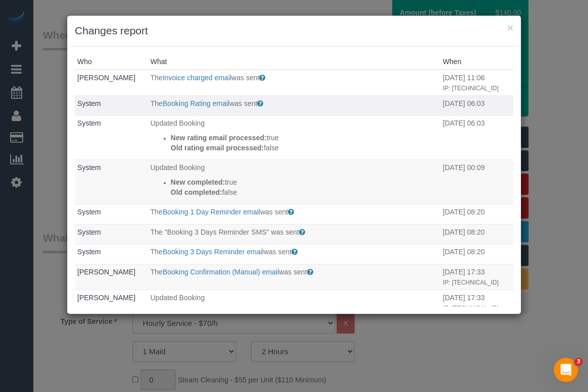  What do you see at coordinates (211, 212) in the screenshot?
I see `a: Booking 1 Day Reminder email` at bounding box center [211, 212].